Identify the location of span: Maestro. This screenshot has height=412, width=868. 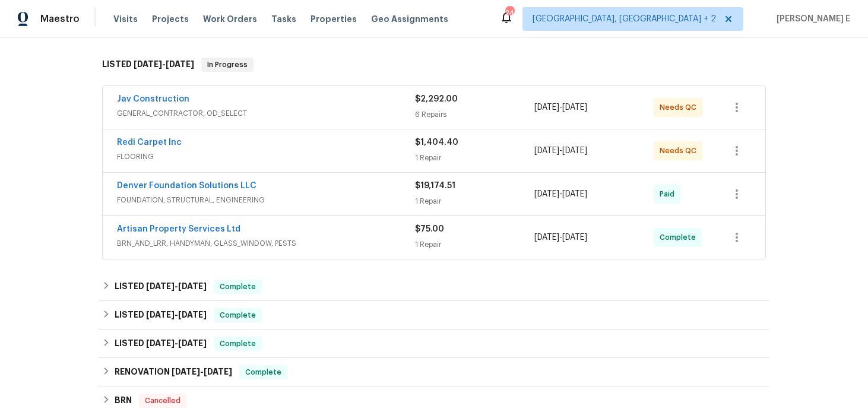
(60, 19).